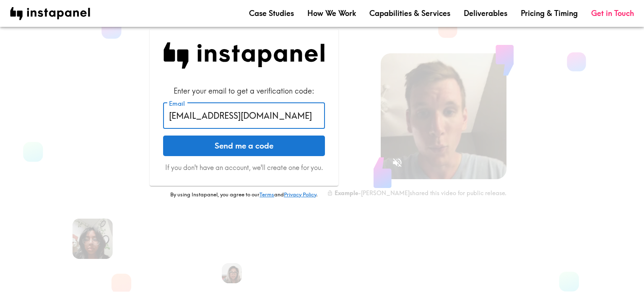  Describe the element at coordinates (232, 273) in the screenshot. I see `img: Aileen` at that location.